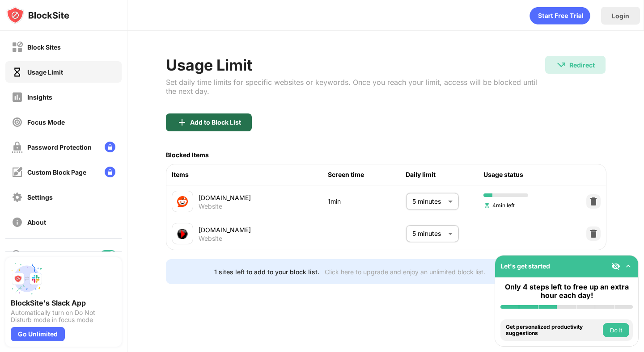  Describe the element at coordinates (40, 97) in the screenshot. I see `div: Insights` at that location.